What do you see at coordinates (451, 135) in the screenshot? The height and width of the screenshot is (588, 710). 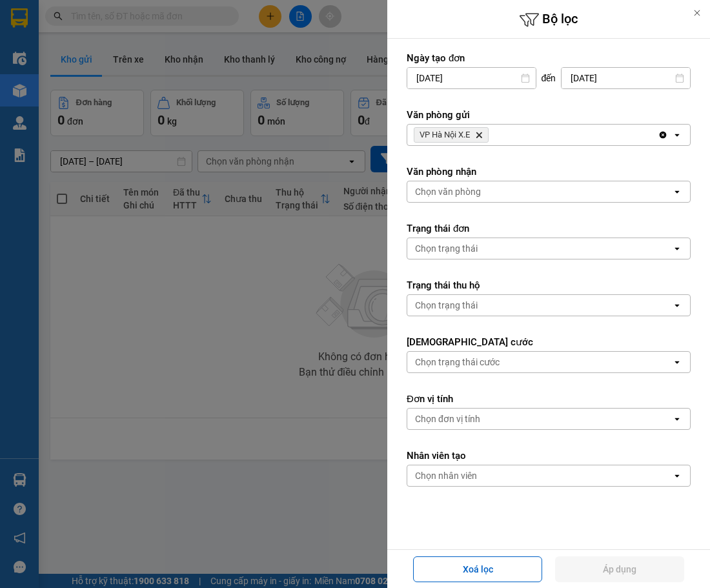 I see `span: VP Hà Nội X.E, close by backspace` at bounding box center [451, 135].